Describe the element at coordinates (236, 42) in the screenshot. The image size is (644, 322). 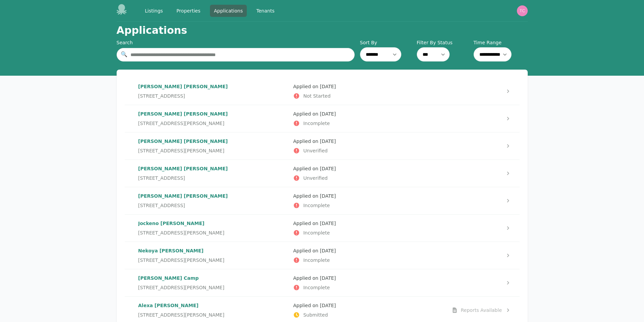
I see `div: Search` at that location.